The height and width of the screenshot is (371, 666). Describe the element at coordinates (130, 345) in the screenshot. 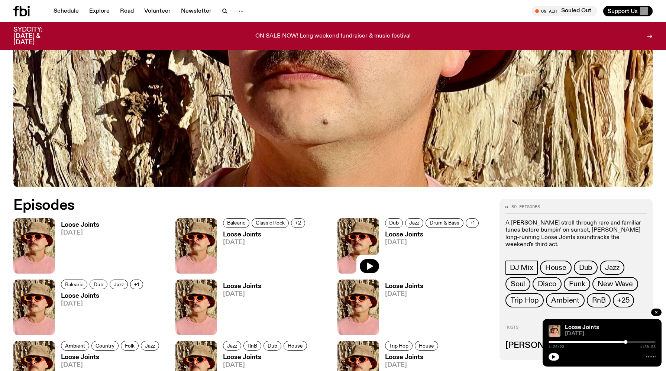

I see `span: Folk` at that location.